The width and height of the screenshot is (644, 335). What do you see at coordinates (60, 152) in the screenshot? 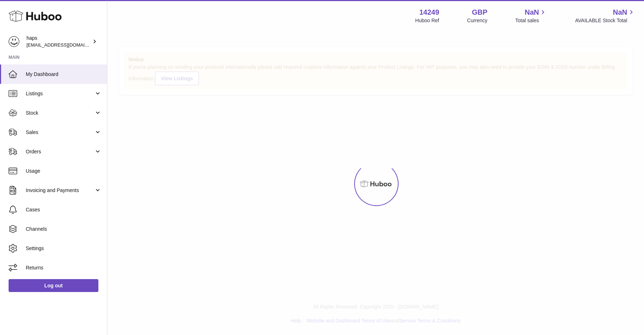
I see `span: Orders` at bounding box center [60, 152].